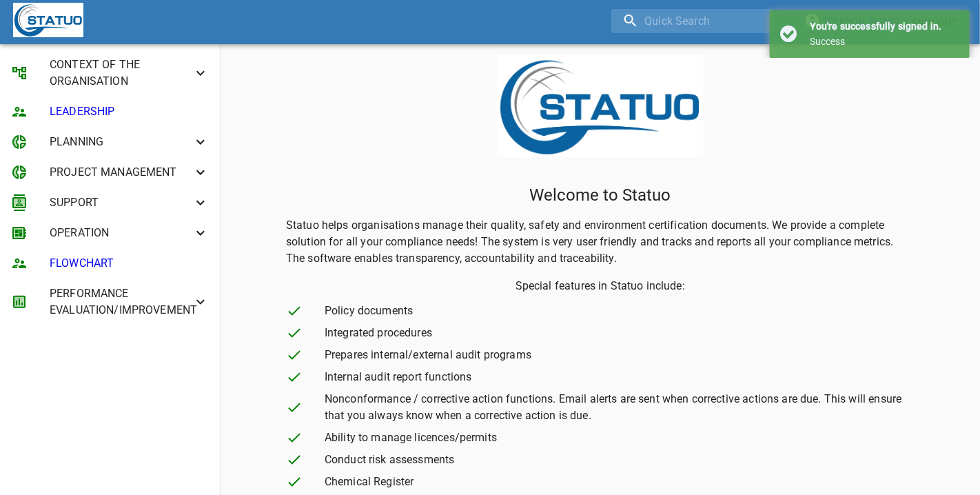  What do you see at coordinates (129, 264) in the screenshot?
I see `span: FLOWCHART` at bounding box center [129, 264].